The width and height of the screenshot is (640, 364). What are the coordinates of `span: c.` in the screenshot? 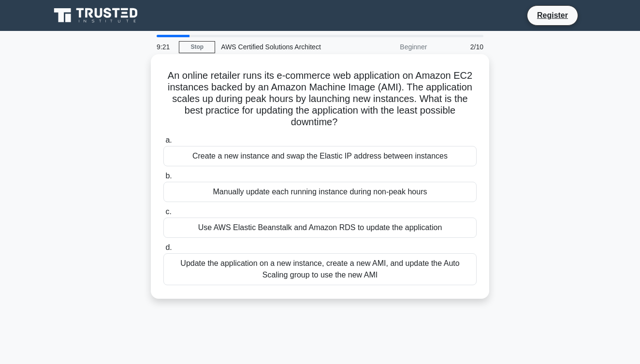 It's located at (168, 211).